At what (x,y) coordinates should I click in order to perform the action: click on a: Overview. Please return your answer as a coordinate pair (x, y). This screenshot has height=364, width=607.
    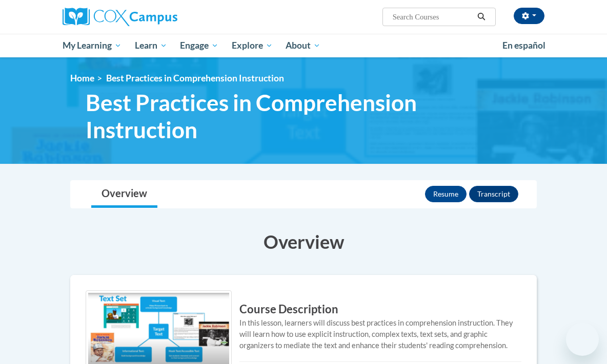
    Looking at the image, I should click on (124, 194).